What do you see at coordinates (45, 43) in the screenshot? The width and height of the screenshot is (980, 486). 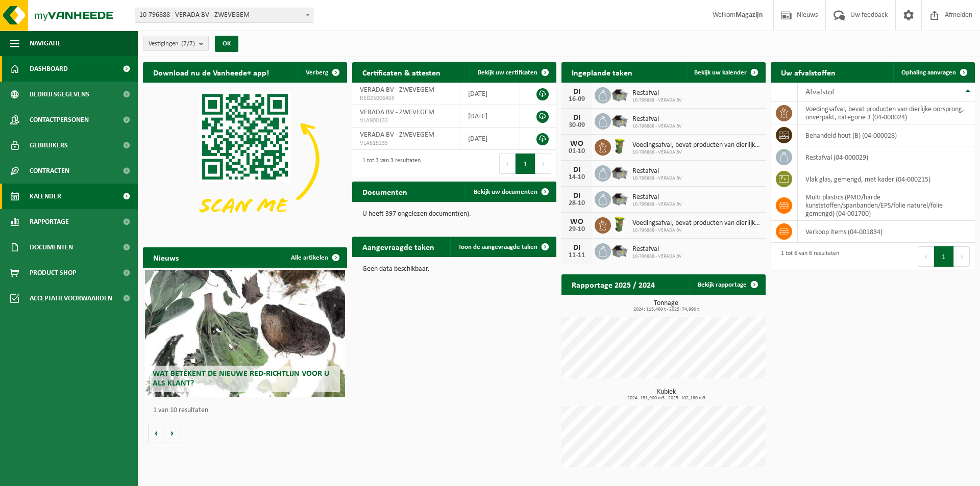 I see `span: Navigatie` at bounding box center [45, 43].